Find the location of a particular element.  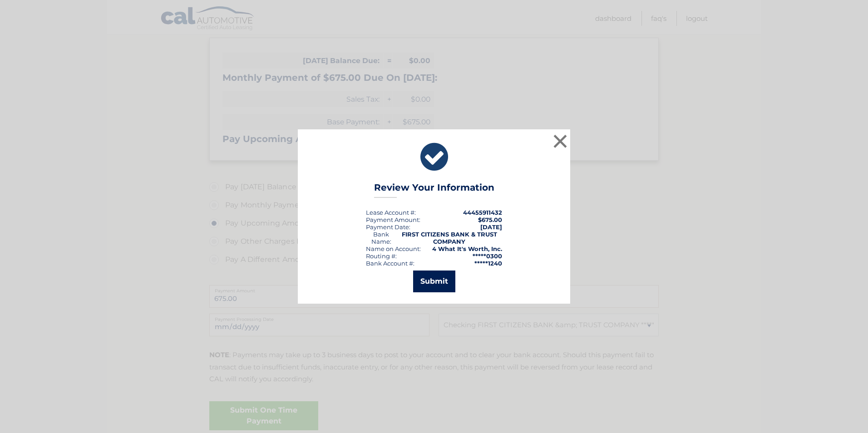

strong: FIRST CITIZENS BANK & TRUST COMPANY is located at coordinates (449, 238).